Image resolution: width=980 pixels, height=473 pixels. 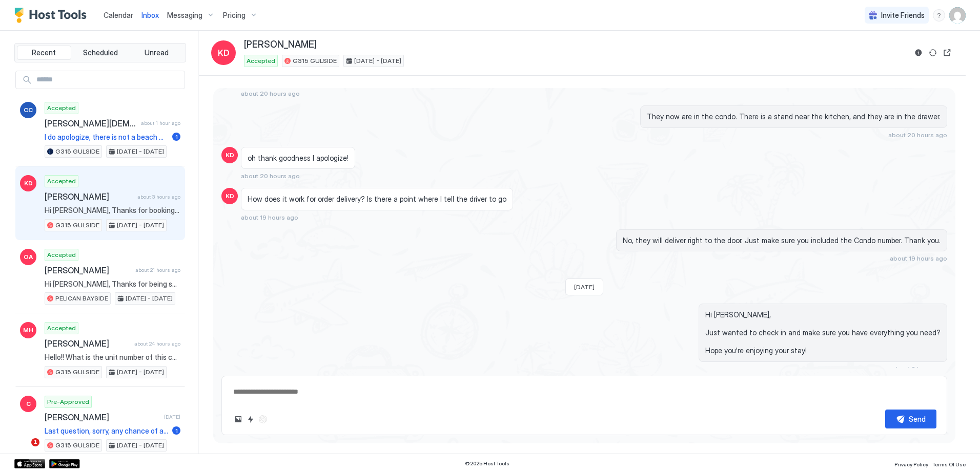 I want to click on span: Inbox, so click(x=150, y=15).